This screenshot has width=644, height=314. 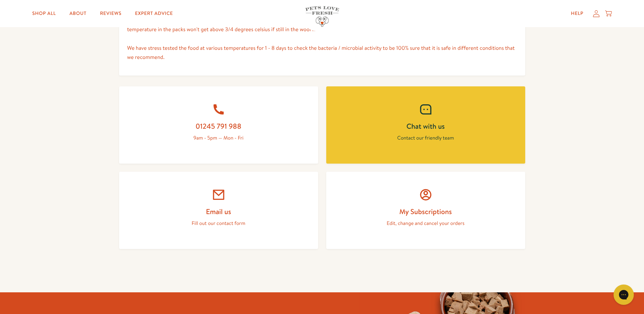 I want to click on a: Reviews, so click(x=110, y=13).